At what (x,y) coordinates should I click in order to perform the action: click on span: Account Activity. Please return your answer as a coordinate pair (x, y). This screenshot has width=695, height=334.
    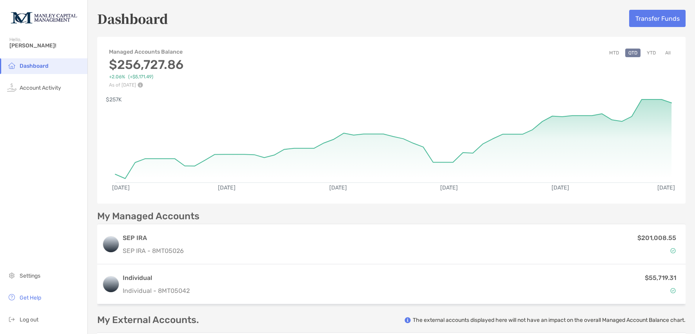
    Looking at the image, I should click on (40, 88).